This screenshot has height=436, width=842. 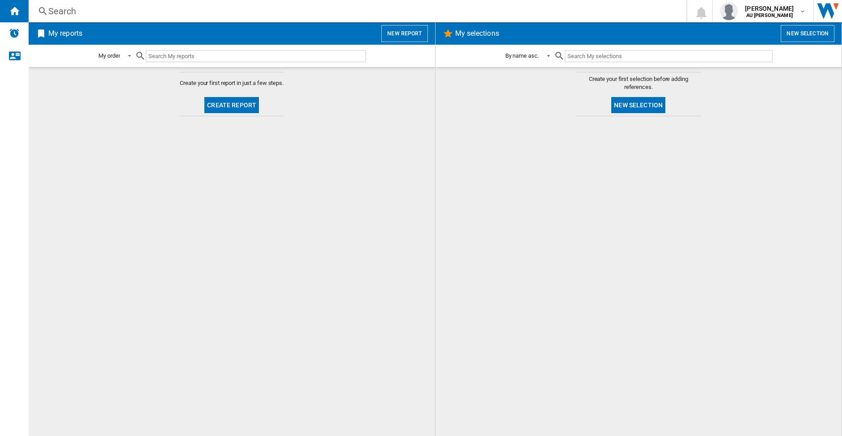 I want to click on img: alerts-logo.svg, so click(x=14, y=33).